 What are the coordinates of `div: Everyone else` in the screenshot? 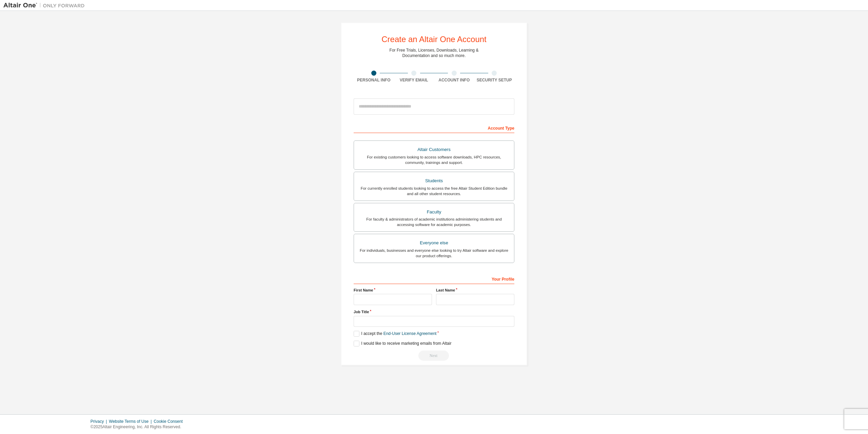 It's located at (434, 243).